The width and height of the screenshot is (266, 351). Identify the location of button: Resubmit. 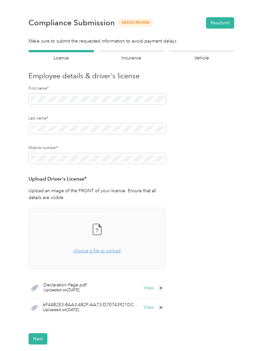
(220, 23).